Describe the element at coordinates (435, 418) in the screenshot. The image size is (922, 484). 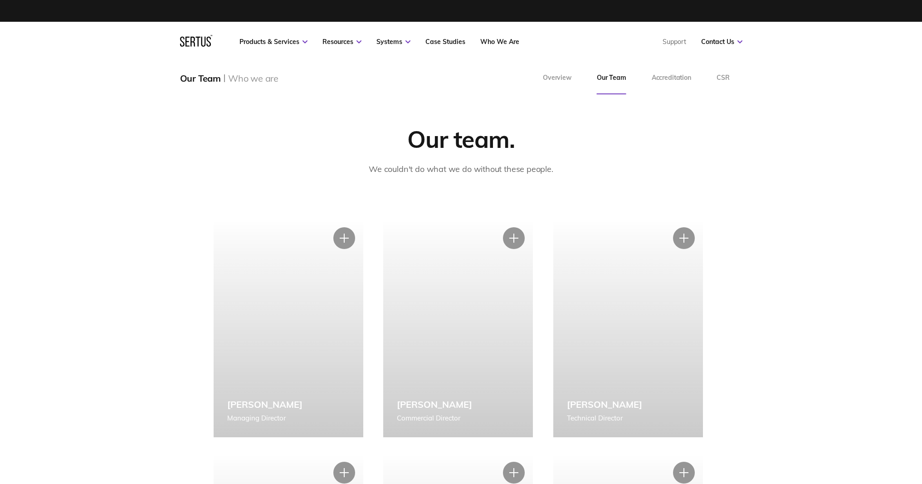
I see `div: Commercial Director` at that location.